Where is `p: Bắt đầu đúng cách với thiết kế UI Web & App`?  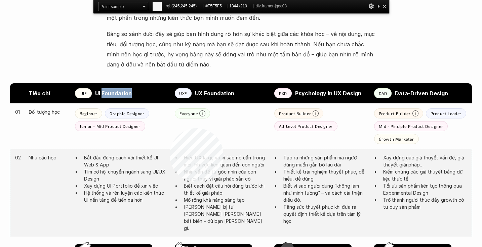
p: Bắt đầu đúng cách với thiết kế UI Web & App is located at coordinates (126, 161).